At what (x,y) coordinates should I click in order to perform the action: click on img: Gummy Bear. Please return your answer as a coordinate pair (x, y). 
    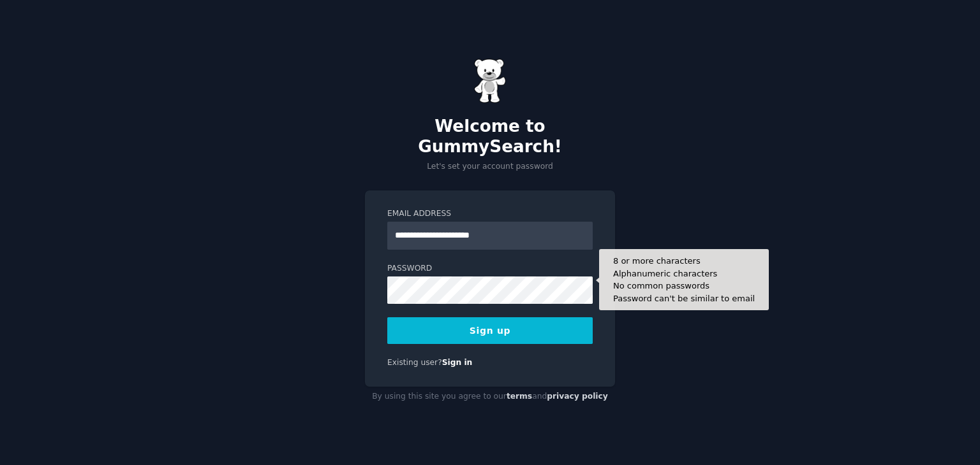
    Looking at the image, I should click on (490, 81).